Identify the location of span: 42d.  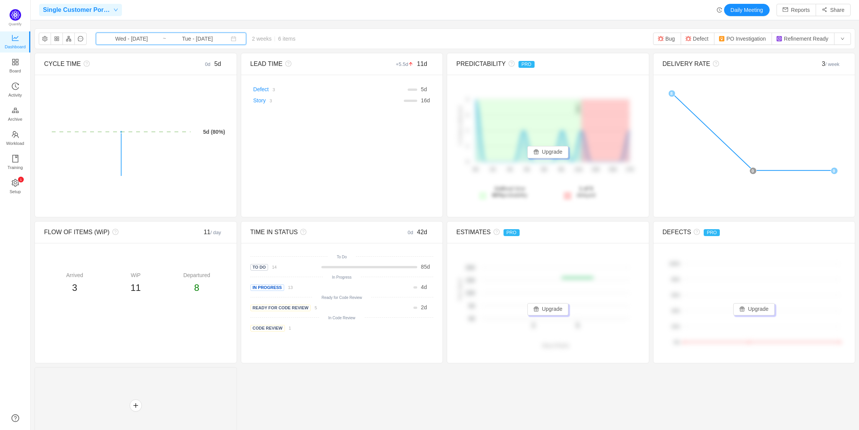
(422, 232).